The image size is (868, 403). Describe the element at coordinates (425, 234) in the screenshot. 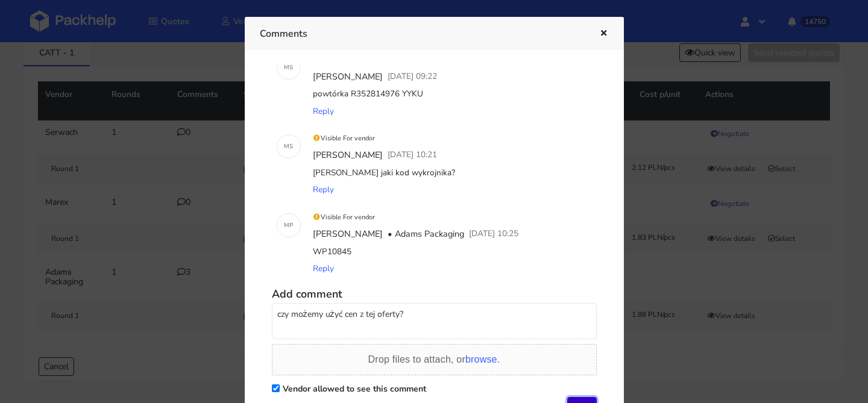

I see `div: • Adams Packaging` at that location.